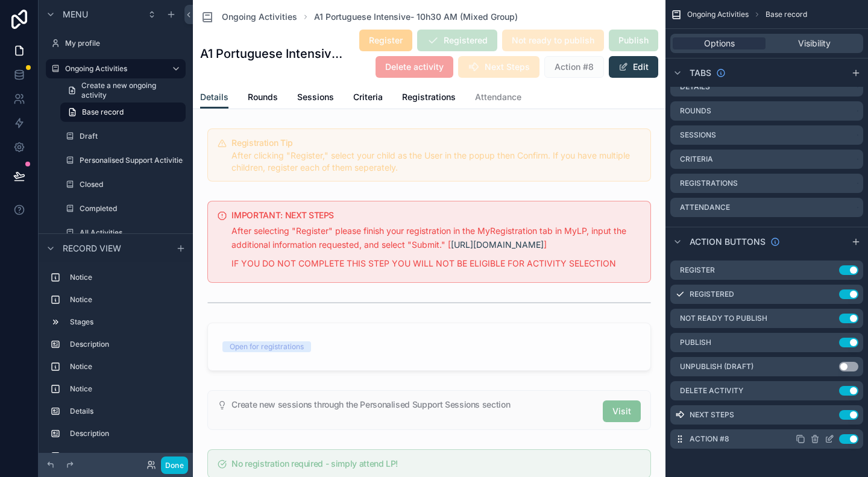  What do you see at coordinates (123, 184) in the screenshot?
I see `a: Closed` at bounding box center [123, 184].